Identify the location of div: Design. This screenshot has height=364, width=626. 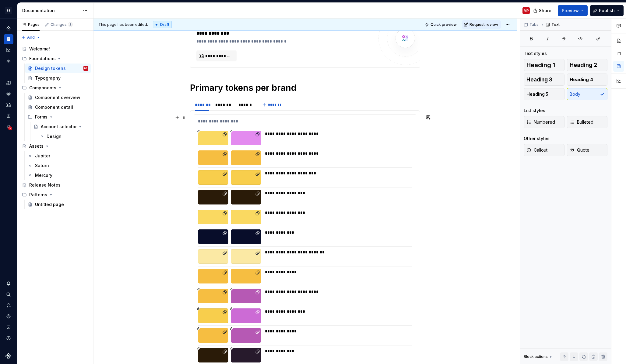
(54, 136).